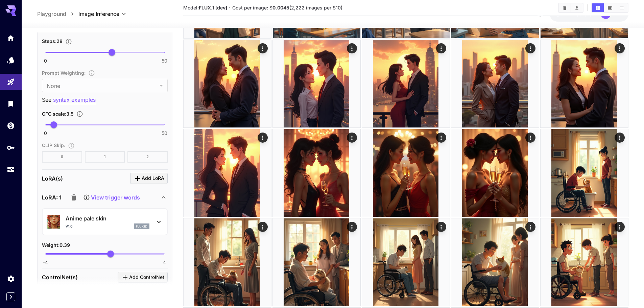 This screenshot has width=644, height=308. Describe the element at coordinates (58, 14) in the screenshot. I see `nav: breadcrumb` at that location.